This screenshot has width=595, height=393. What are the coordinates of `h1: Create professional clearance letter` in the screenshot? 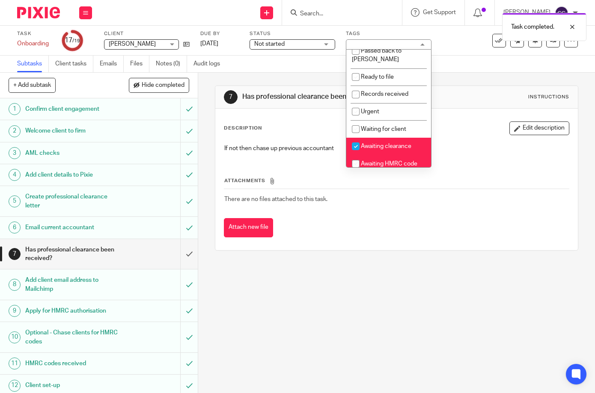 It's located at (74, 201).